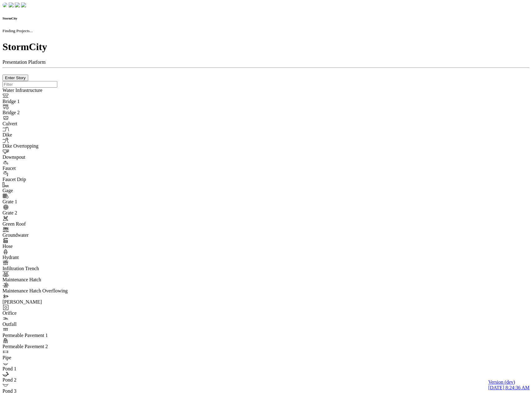 This screenshot has height=393, width=532. Describe the element at coordinates (45, 246) in the screenshot. I see `div: Hose` at that location.